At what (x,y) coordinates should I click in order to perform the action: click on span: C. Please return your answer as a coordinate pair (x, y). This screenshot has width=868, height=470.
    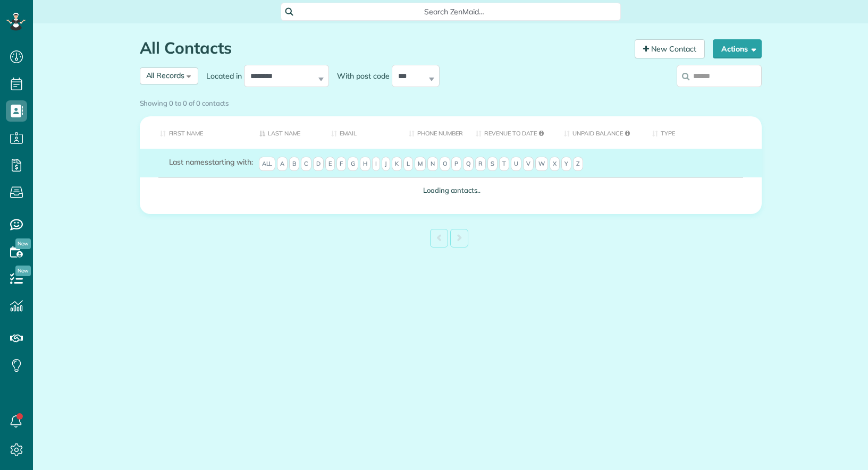
    Looking at the image, I should click on (306, 164).